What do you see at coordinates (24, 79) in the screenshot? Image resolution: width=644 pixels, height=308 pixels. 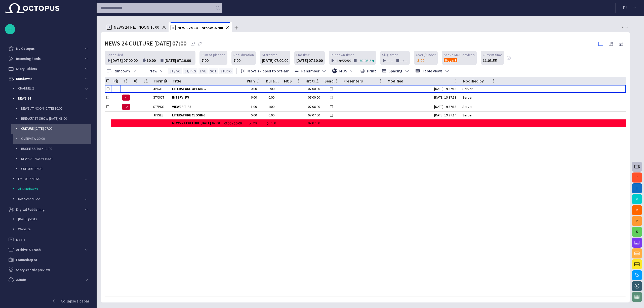 I see `p: Rundowns` at bounding box center [24, 79].